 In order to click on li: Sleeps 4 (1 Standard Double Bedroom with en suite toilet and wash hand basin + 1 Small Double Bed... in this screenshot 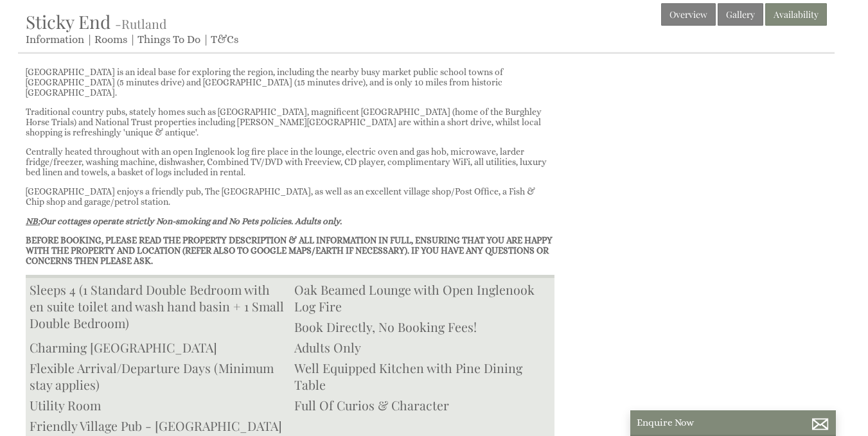, I will do `click(158, 306)`.